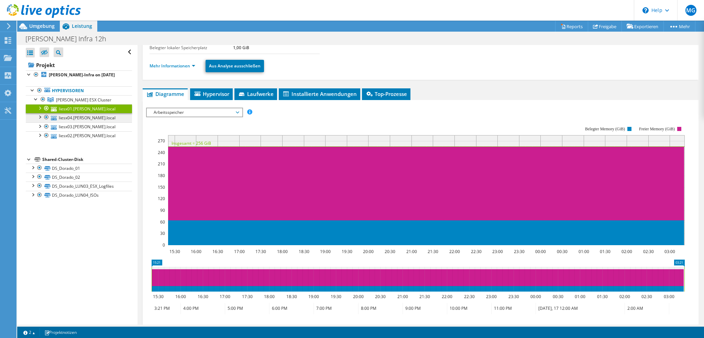  Describe the element at coordinates (163, 222) in the screenshot. I see `text: 60` at that location.